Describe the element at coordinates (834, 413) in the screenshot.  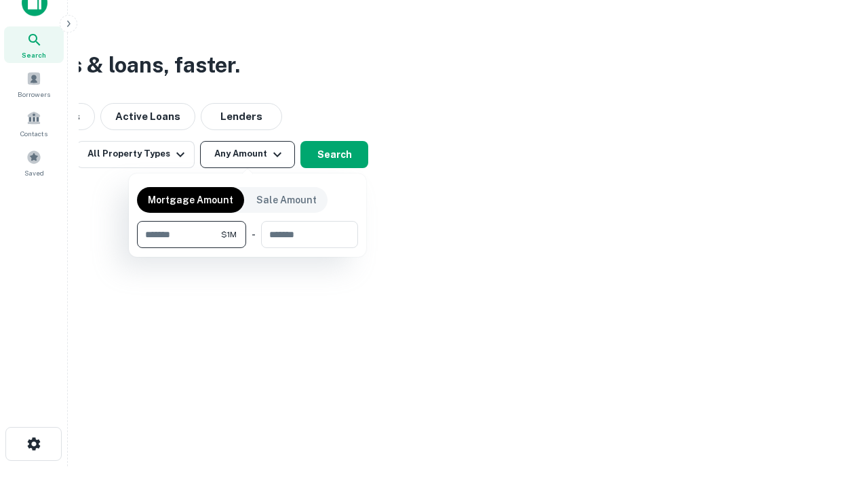
I see `div: Chat Widget` at that location.